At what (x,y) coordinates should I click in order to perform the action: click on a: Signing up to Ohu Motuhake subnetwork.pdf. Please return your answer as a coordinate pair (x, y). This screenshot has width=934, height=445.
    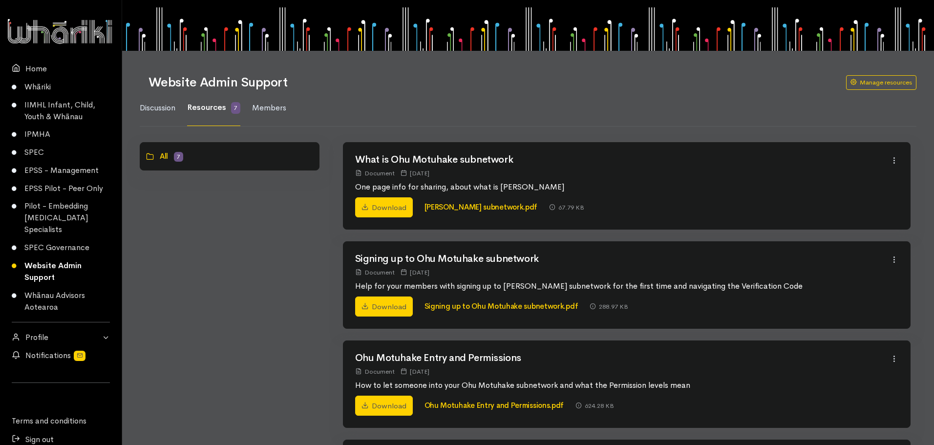
    Looking at the image, I should click on (501, 306).